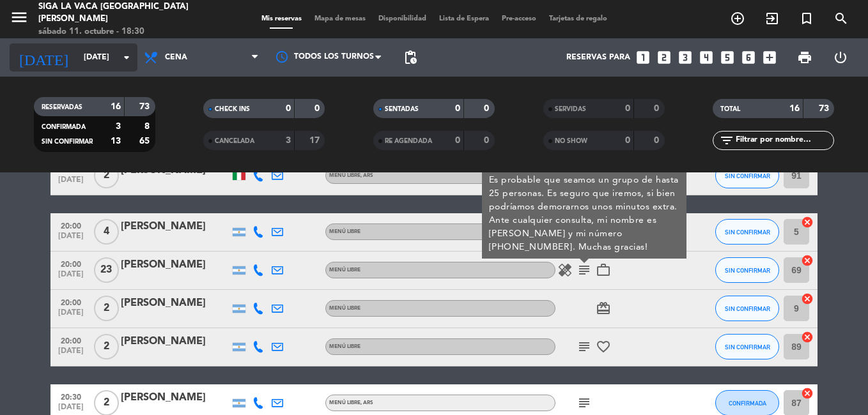 The height and width of the screenshot is (415, 868). What do you see at coordinates (402, 19) in the screenshot?
I see `span: Disponibilidad` at bounding box center [402, 19].